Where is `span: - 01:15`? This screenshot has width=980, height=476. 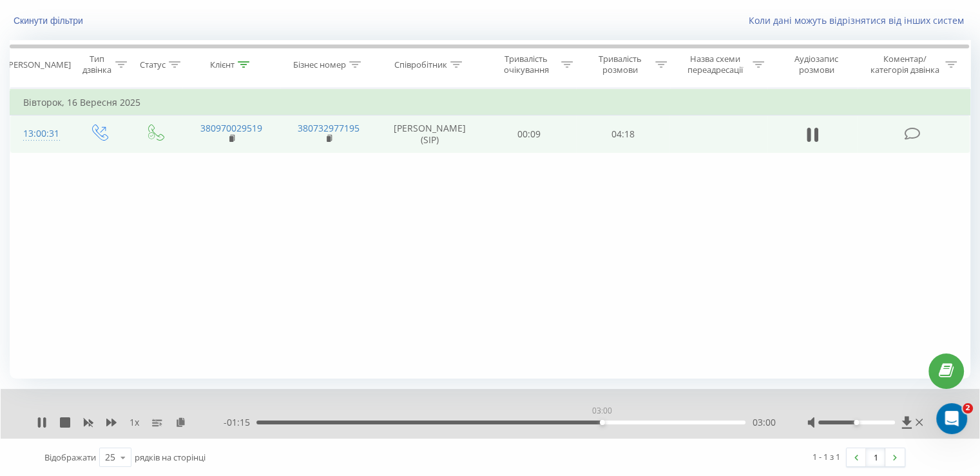
span: - 01:15 is located at coordinates (240, 423).